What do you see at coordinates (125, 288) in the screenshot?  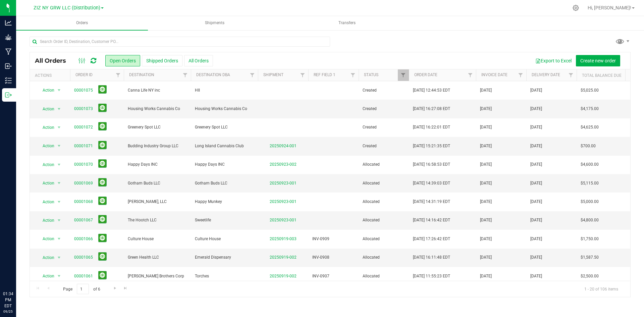 I see `a: Go to the last page` at bounding box center [125, 288].